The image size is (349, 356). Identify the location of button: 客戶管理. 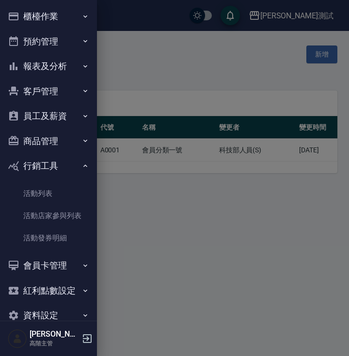
(48, 92).